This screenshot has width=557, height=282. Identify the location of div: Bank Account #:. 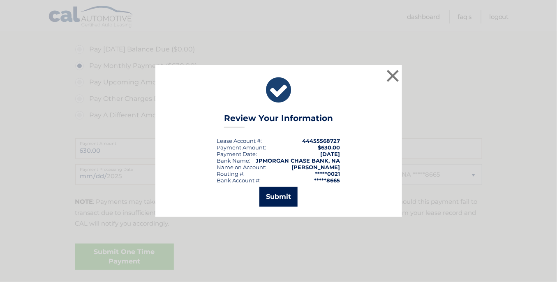
(239, 180).